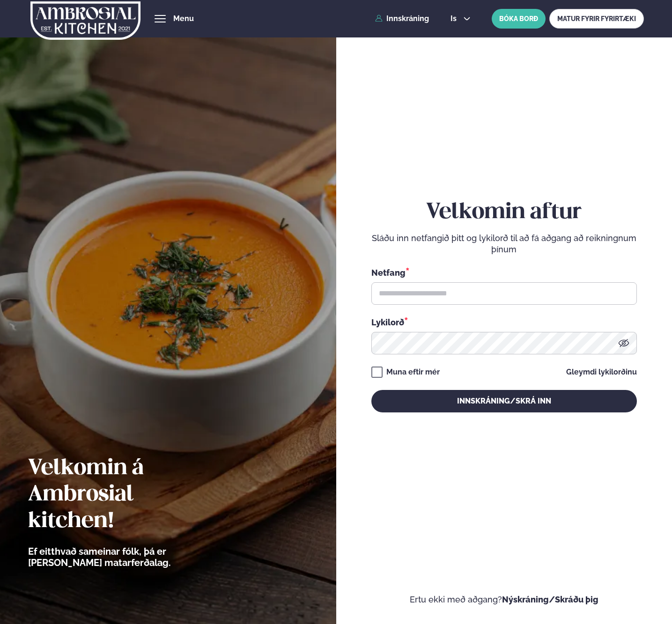  I want to click on button: hamburger, so click(160, 19).